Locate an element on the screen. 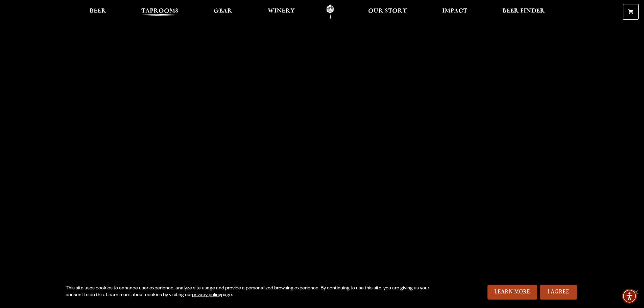 This screenshot has height=308, width=644. a: Learn More is located at coordinates (512, 292).